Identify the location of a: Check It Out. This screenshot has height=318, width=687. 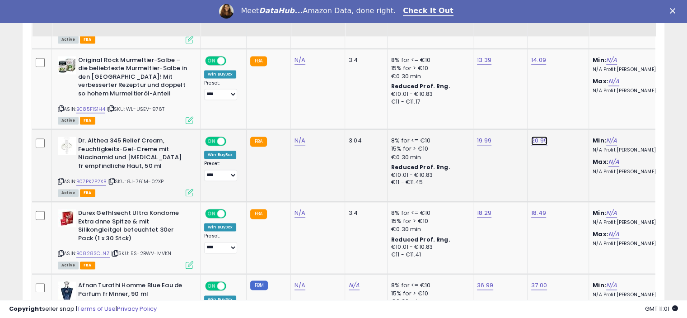
(428, 11).